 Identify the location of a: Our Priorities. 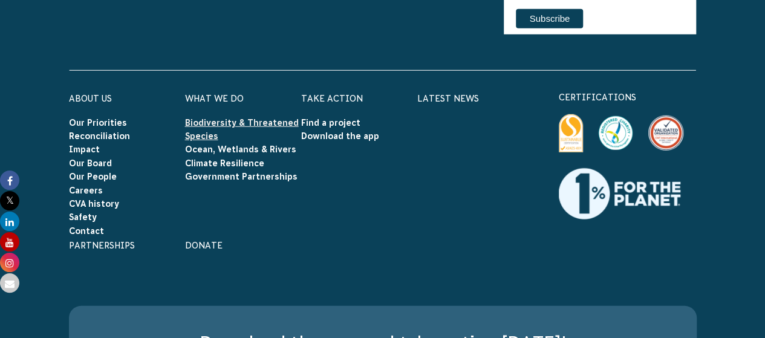
(98, 123).